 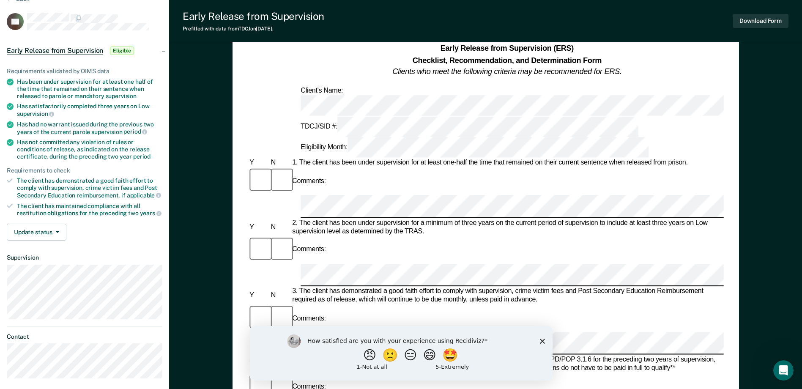 What do you see at coordinates (85, 170) in the screenshot?
I see `div: Requirements to check` at bounding box center [85, 170].